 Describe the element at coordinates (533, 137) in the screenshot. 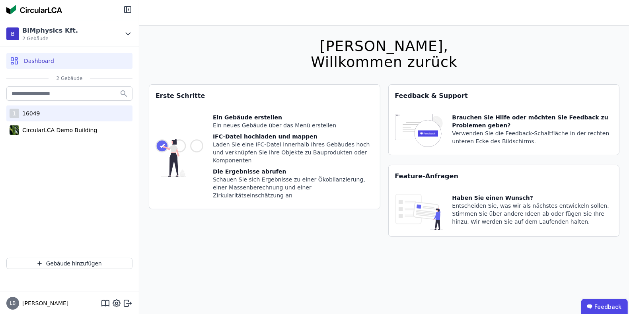

I see `div: Verwenden Sie die Feedback-Schaltfläche in der rechten unteren Ecke des Bildschirms.` at that location.